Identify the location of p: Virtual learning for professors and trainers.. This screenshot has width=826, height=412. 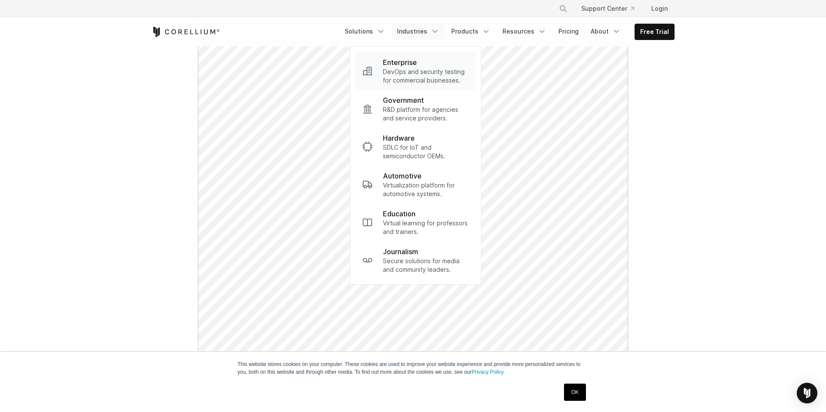
(426, 228).